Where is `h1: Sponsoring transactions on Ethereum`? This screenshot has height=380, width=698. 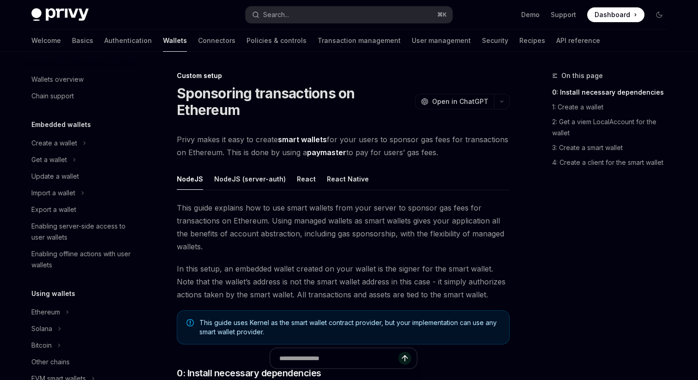
h1: Sponsoring transactions on Ethereum is located at coordinates (294, 102).